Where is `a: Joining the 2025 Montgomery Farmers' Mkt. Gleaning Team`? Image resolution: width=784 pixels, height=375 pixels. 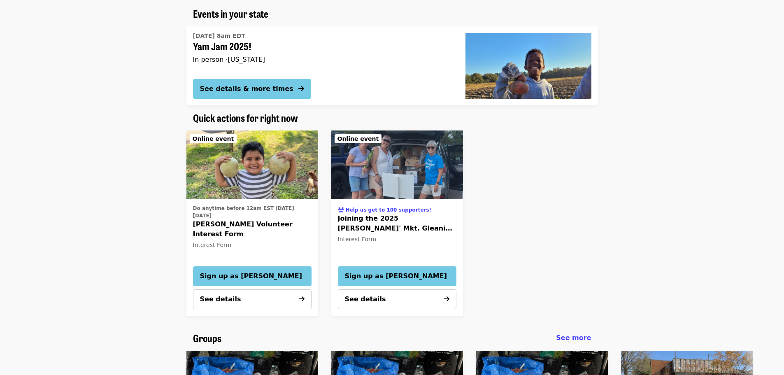
a: Joining the 2025 Montgomery Farmers' Mkt. Gleaning Team is located at coordinates (397, 165).